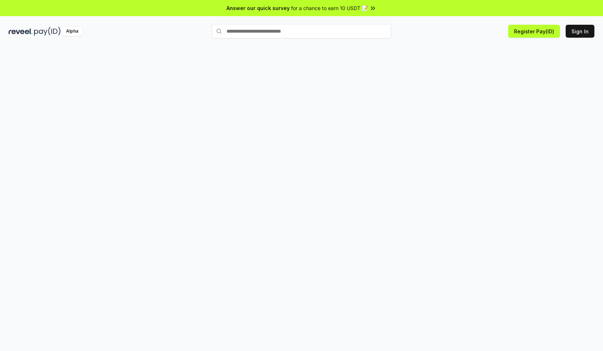 The image size is (603, 351). Describe the element at coordinates (534, 31) in the screenshot. I see `button: Register Pay(ID)` at that location.